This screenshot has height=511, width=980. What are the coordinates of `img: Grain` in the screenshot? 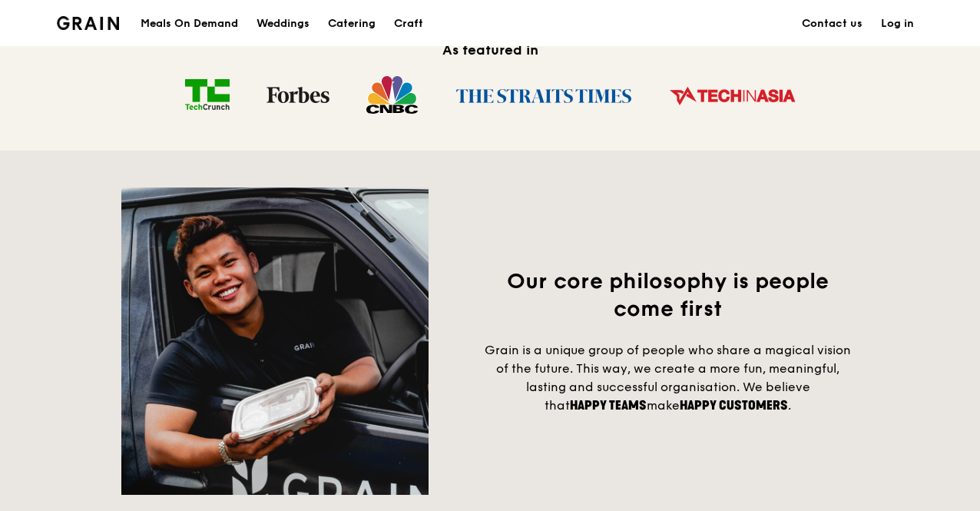 It's located at (88, 23).